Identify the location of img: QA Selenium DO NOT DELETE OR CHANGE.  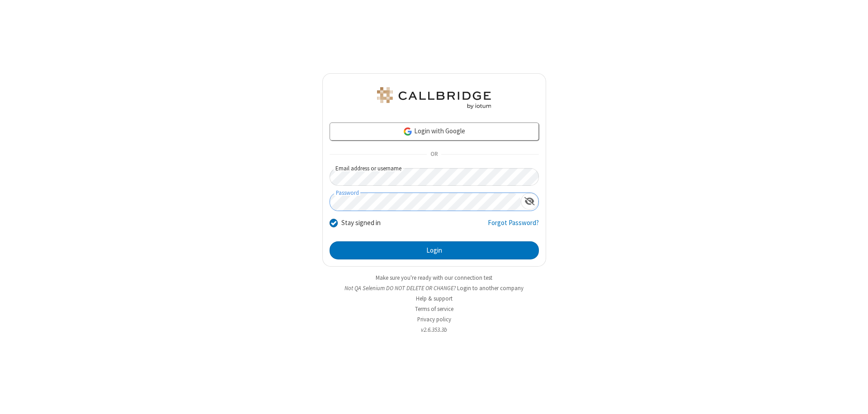
(434, 98).